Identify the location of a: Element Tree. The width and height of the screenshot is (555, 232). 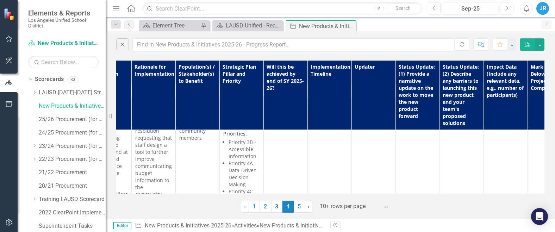
(170, 25).